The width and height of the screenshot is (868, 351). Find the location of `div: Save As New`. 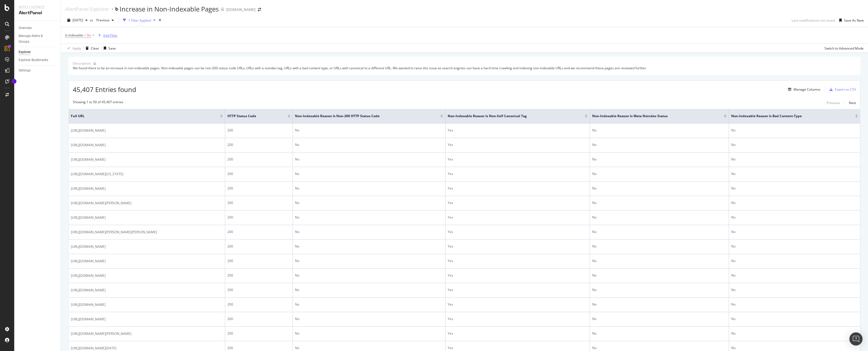

div: Save As New is located at coordinates (854, 20).